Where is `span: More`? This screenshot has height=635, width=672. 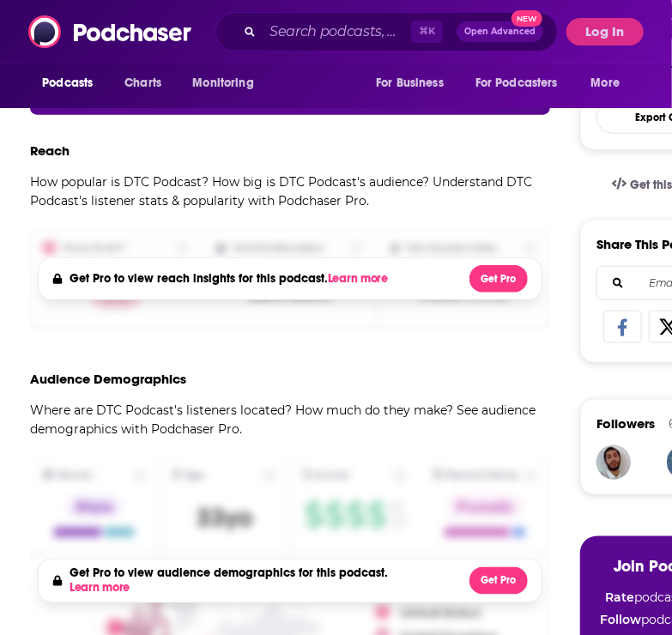 span: More is located at coordinates (606, 84).